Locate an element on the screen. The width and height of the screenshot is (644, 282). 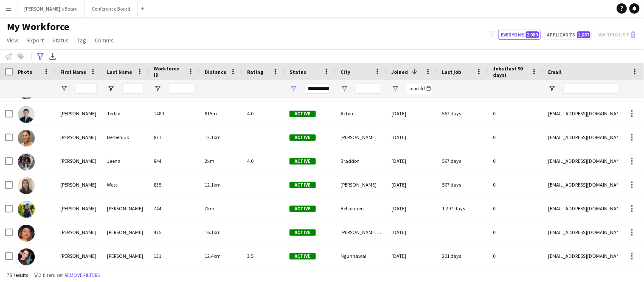
span: 12.4km is located at coordinates (212, 256).